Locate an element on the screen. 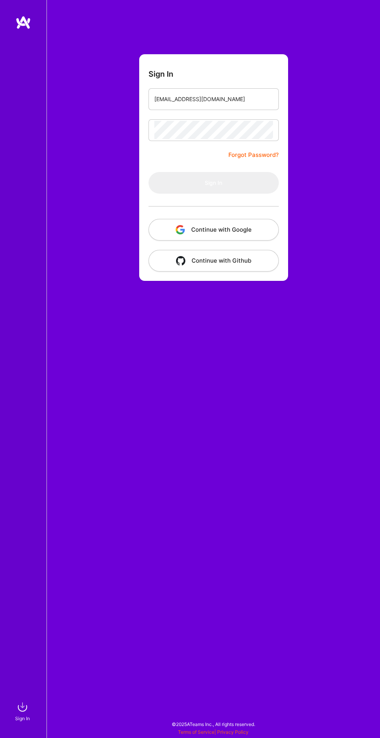 Image resolution: width=380 pixels, height=738 pixels. a: Terms of Service is located at coordinates (196, 732).